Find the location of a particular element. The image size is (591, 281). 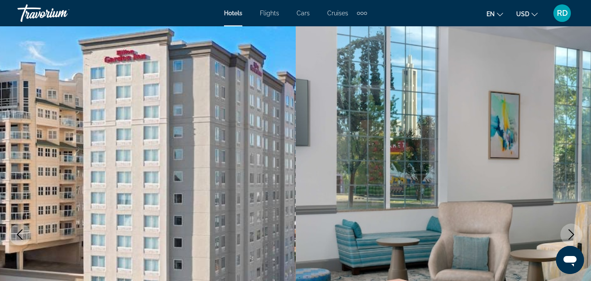

span: Hotels is located at coordinates (233, 13).